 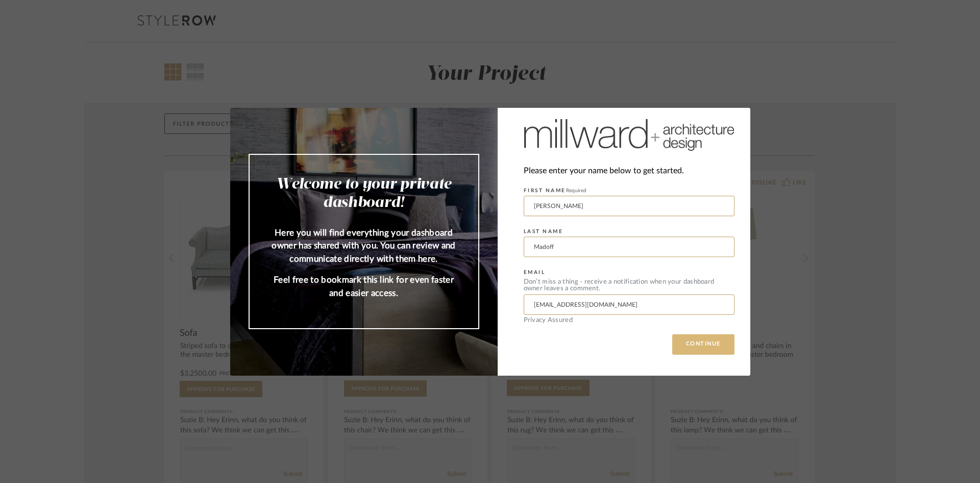 I want to click on p: Feel free to bookmark this link for even faster and easier access., so click(x=364, y=286).